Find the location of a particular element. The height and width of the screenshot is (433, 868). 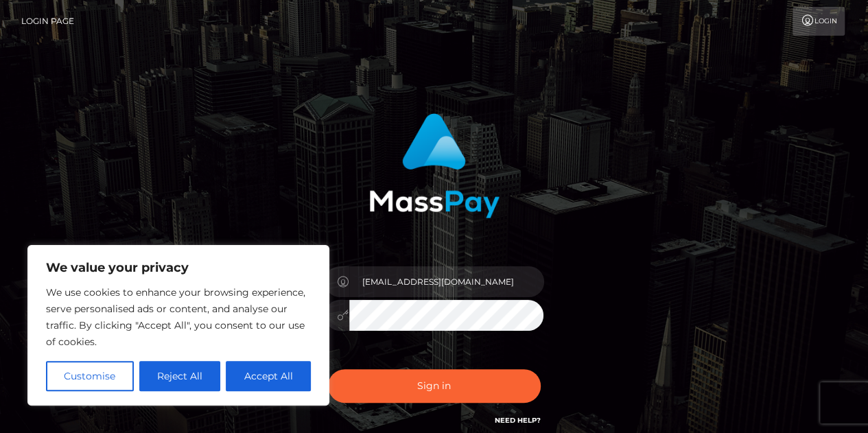

div: We value your privacy is located at coordinates (179, 326).